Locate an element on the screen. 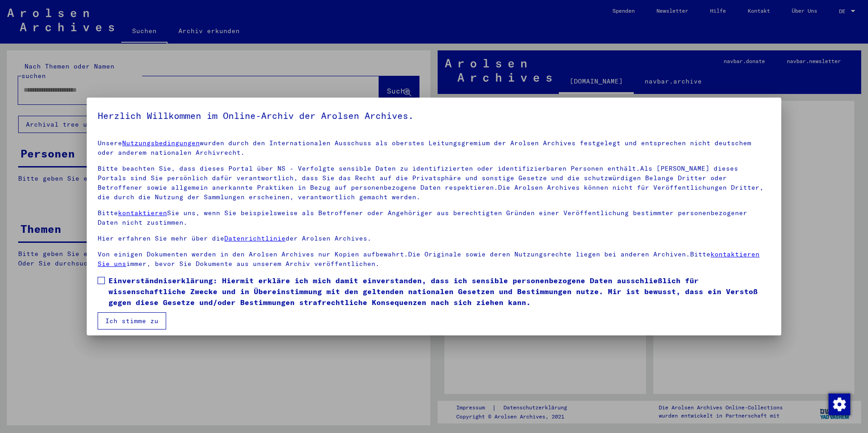 The image size is (868, 433). p: Bitte Sie uns, wenn Sie beispielsweise als Betroffener oder Angehöriger aus berechtigten Gründen ... is located at coordinates (434, 218).